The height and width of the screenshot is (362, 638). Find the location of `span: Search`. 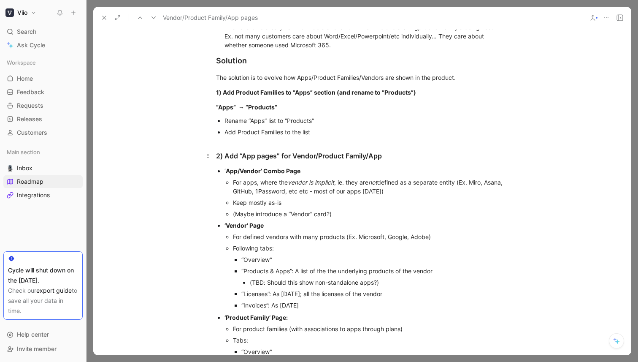

span: Search is located at coordinates (27, 32).